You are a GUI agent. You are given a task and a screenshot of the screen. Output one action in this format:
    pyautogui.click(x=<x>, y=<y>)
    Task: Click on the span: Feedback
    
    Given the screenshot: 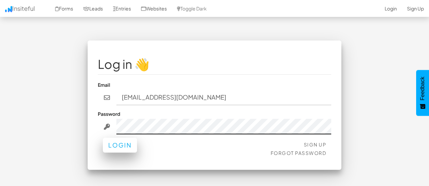 What is the action you would take?
    pyautogui.click(x=423, y=89)
    